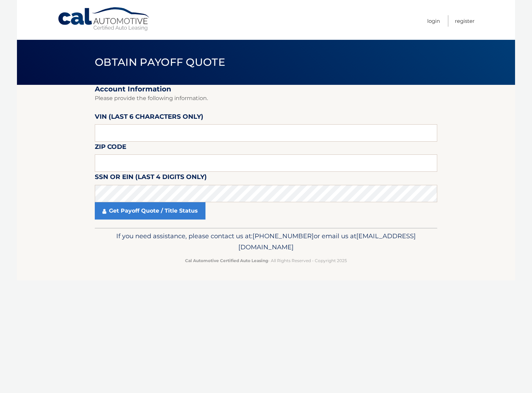 This screenshot has height=393, width=532. Describe the element at coordinates (266, 99) in the screenshot. I see `p: Please provide the following information.` at that location.